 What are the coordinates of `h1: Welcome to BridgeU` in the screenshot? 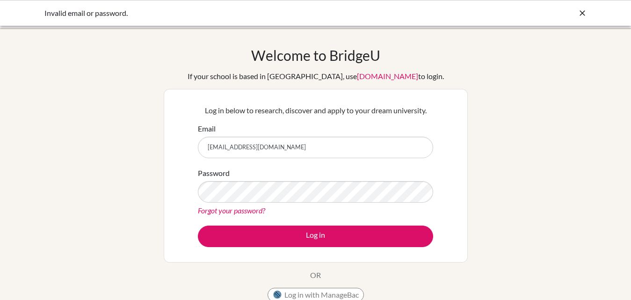 It's located at (316, 55).